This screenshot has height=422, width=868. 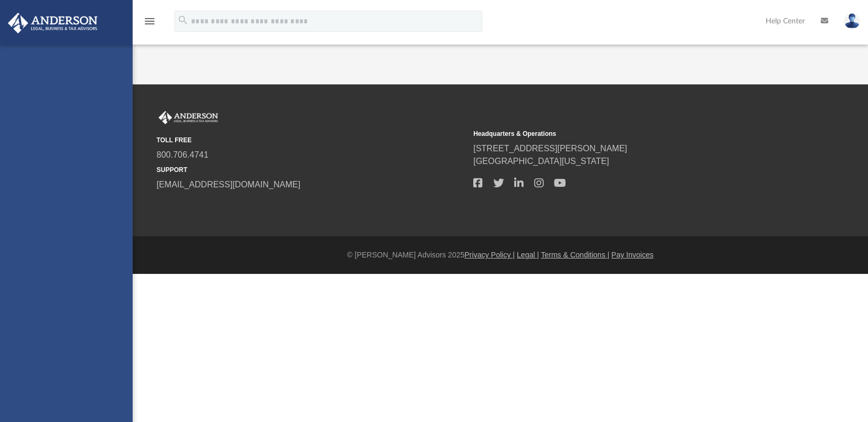 I want to click on a: menu, so click(x=150, y=24).